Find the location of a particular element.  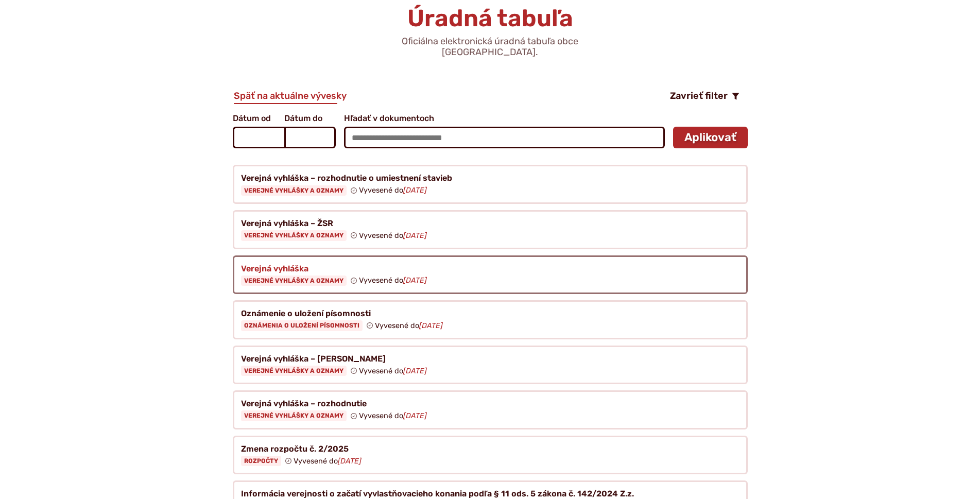

span: Dátum do is located at coordinates (310, 119).